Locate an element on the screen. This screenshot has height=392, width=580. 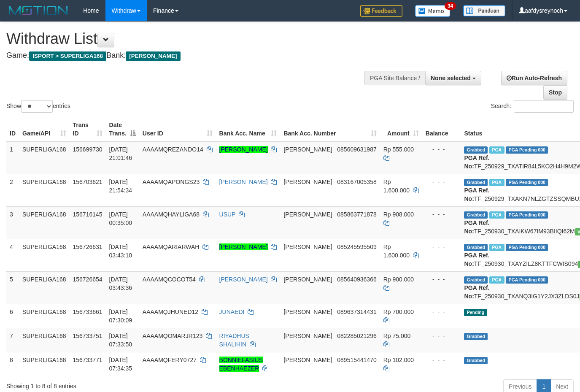
span: 156716145 is located at coordinates (88, 214).